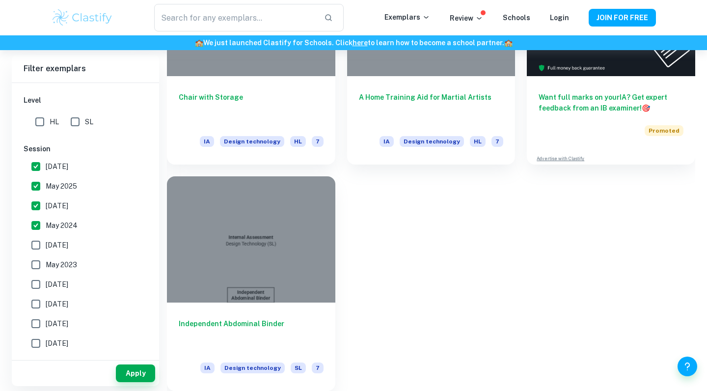 Image resolution: width=707 pixels, height=391 pixels. Describe the element at coordinates (407, 17) in the screenshot. I see `p: Exemplars` at that location.